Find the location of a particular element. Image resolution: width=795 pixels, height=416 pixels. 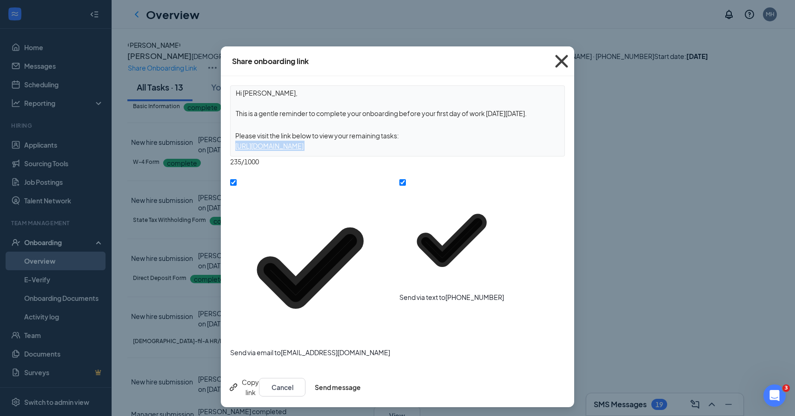

span: 3 is located at coordinates (786, 388).